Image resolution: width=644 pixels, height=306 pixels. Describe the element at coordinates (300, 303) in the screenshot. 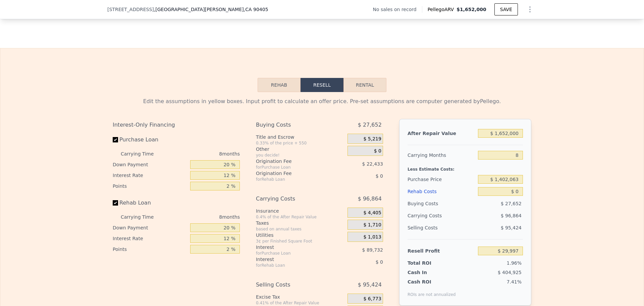

I see `div: 0.41% of the After Repair Value` at that location.